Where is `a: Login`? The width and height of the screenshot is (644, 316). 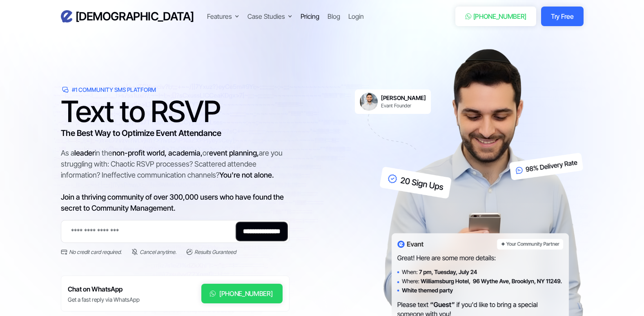 a: Login is located at coordinates (356, 16).